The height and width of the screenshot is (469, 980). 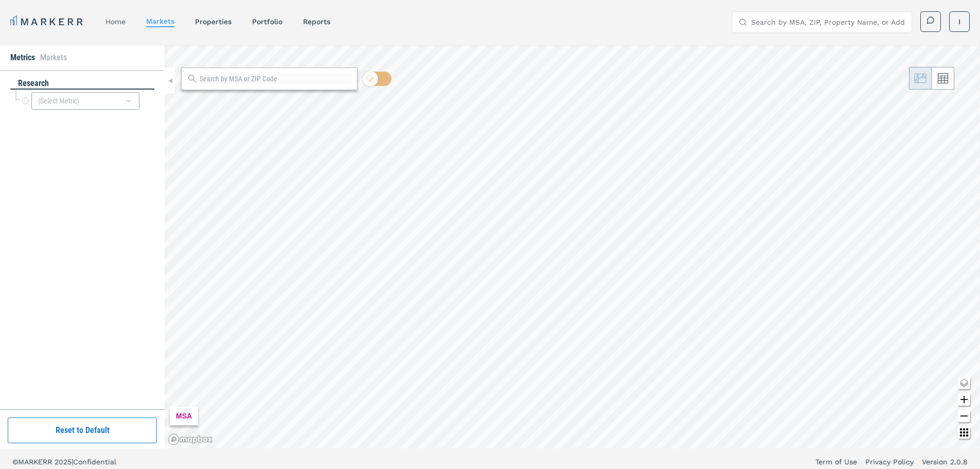 What do you see at coordinates (83, 83) in the screenshot?
I see `div: research` at bounding box center [83, 83].